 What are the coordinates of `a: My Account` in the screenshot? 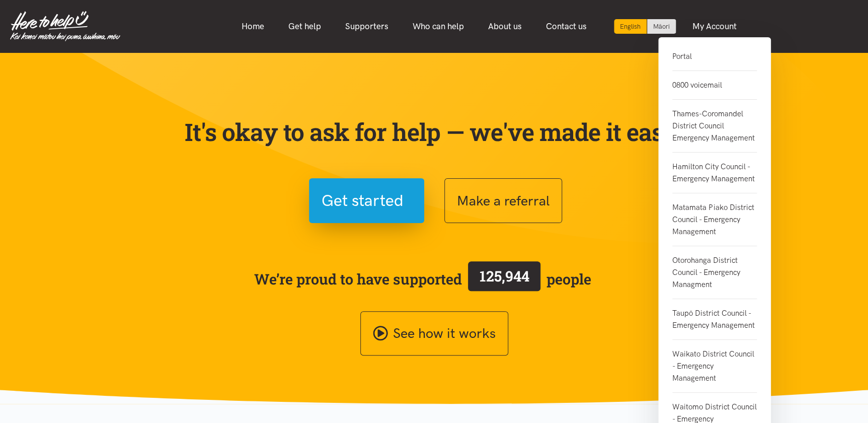 It's located at (714, 27).